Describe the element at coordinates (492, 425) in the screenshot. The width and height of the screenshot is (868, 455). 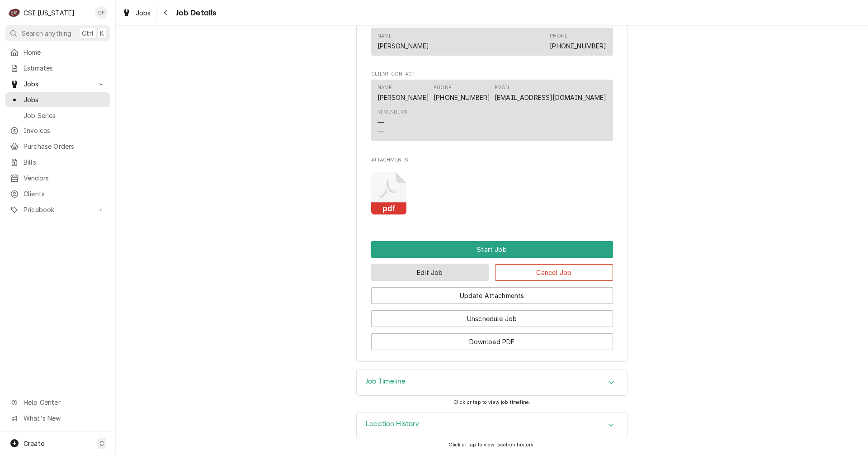
I see `div: Location History` at that location.